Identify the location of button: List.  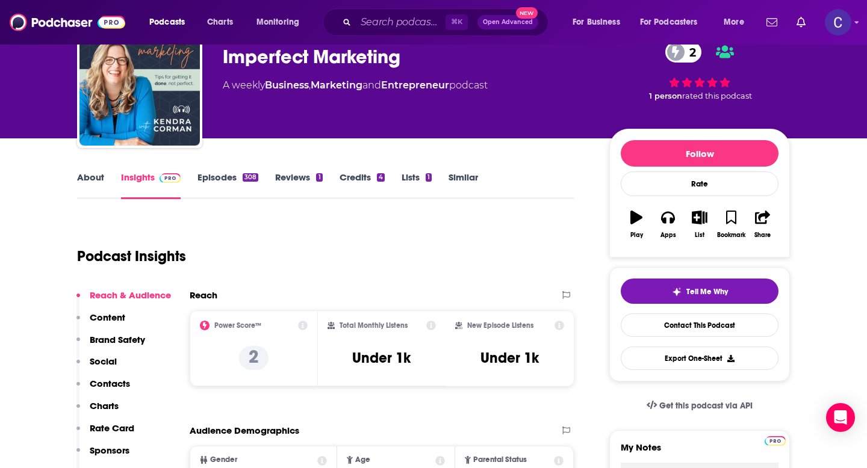
(699, 225).